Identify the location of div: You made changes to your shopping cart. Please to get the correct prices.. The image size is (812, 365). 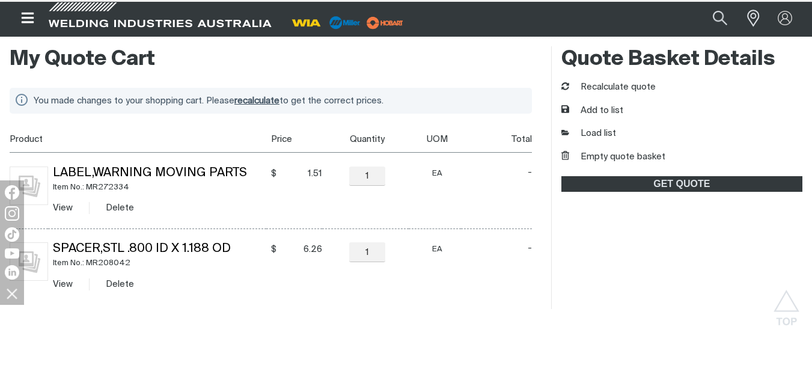
(275, 100).